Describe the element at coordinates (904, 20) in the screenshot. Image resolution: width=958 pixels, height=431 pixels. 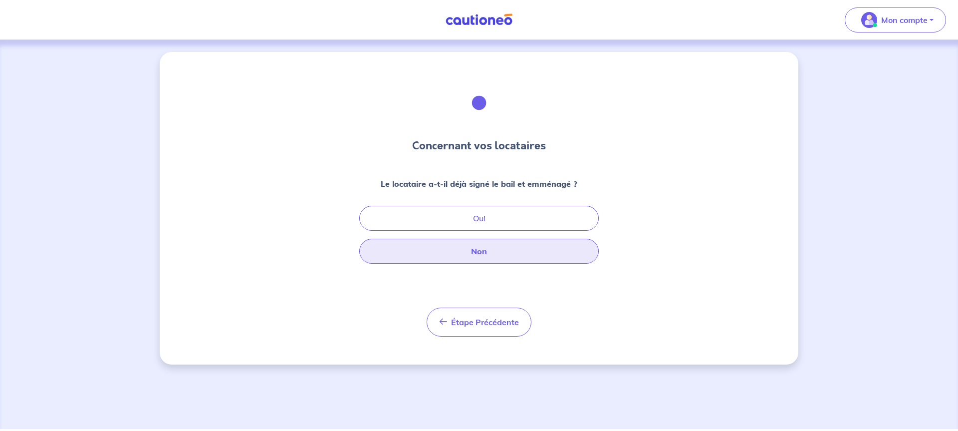
I see `p: Mon compte` at that location.